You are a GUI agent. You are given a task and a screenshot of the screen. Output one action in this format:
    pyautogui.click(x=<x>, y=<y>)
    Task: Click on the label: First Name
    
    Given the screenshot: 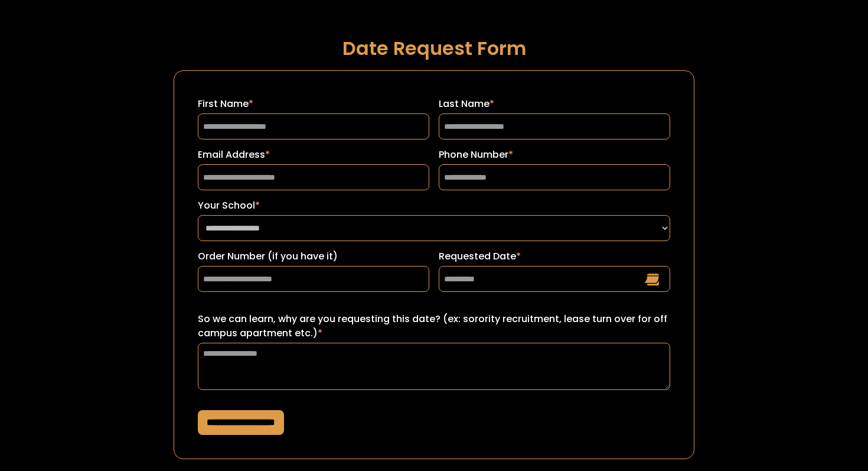 What is the action you would take?
    pyautogui.click(x=314, y=104)
    